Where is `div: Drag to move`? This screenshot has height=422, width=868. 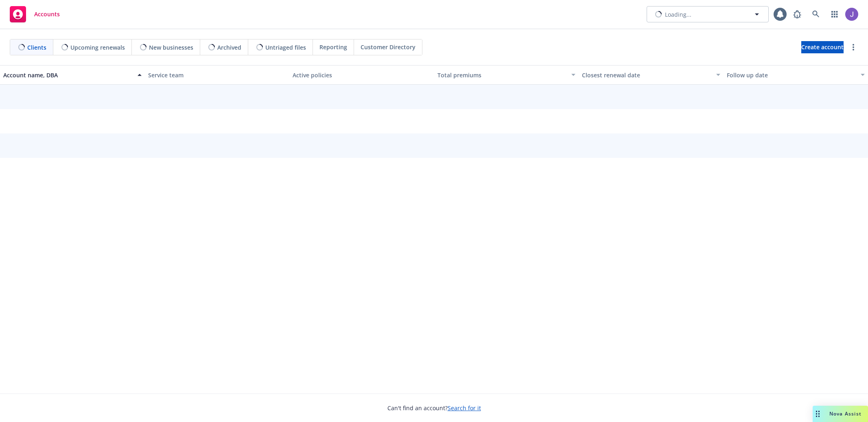
div: Drag to move is located at coordinates (818, 414).